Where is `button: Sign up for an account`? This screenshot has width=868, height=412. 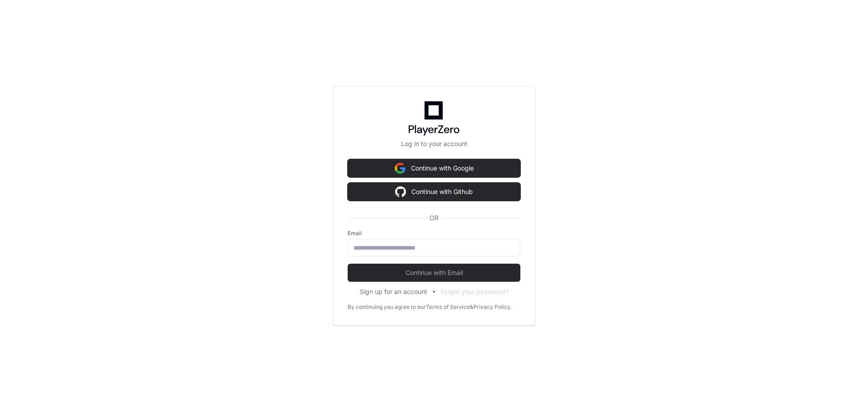 button: Sign up for an account is located at coordinates (393, 292).